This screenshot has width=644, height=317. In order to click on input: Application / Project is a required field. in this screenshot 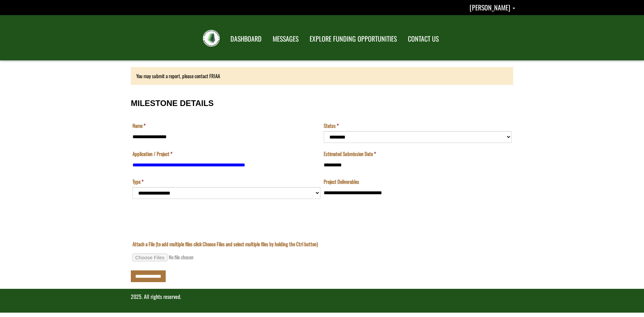, I will do `click(226, 164)`.